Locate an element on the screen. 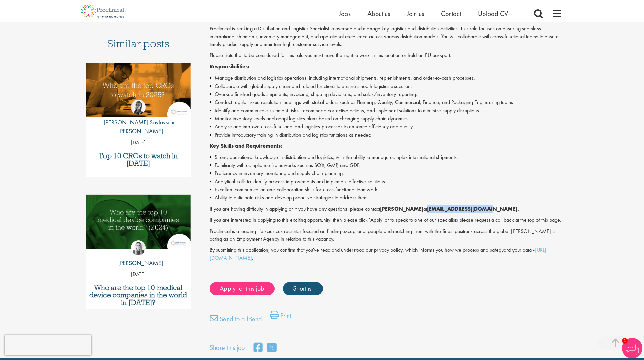 This screenshot has width=644, height=360. li: Manage distribution and logistics operations, including international shipments, replenishments, ... is located at coordinates (386, 78).